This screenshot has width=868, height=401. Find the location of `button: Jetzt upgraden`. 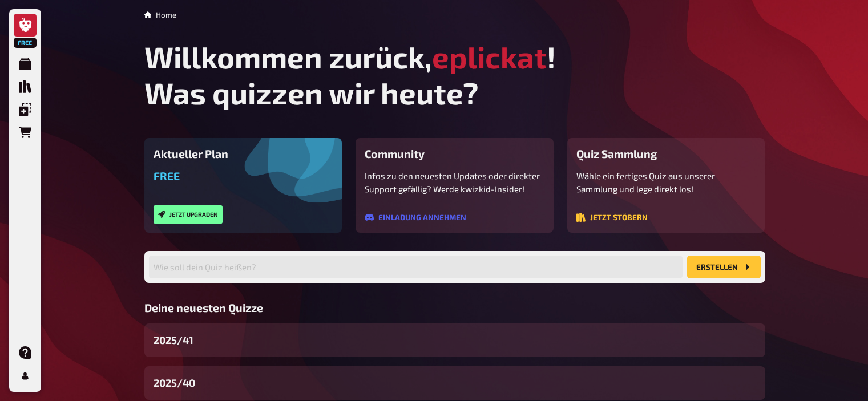

button: Jetzt upgraden is located at coordinates (188, 215).